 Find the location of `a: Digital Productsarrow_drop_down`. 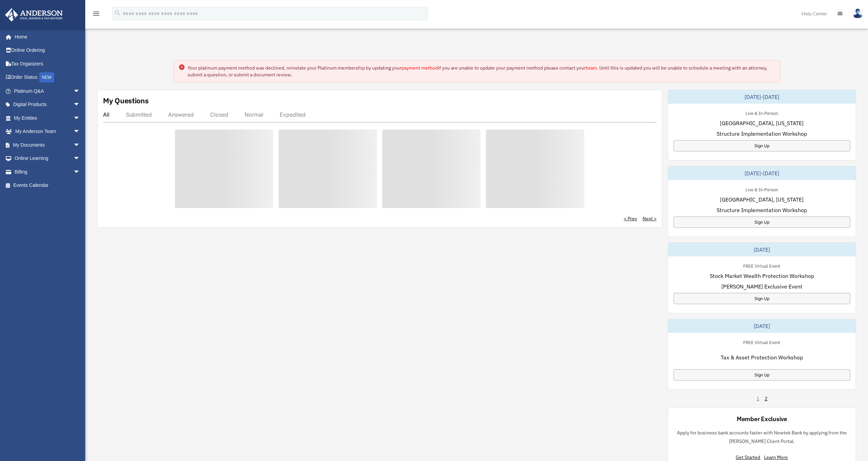

a: Digital Productsarrow_drop_down is located at coordinates (48, 105).